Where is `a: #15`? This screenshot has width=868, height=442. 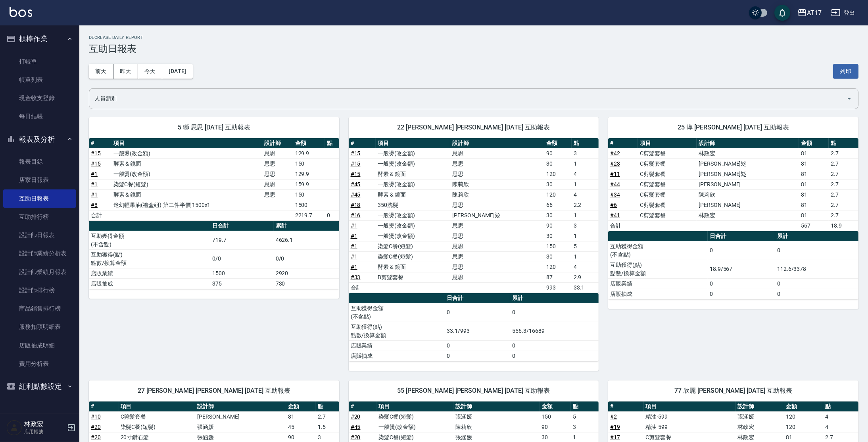 a: #15 is located at coordinates (355, 174).